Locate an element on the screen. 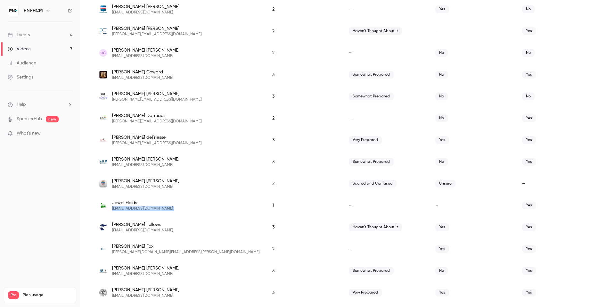 The height and width of the screenshot is (307, 615). img: iamusconsulting.com is located at coordinates (103, 96).